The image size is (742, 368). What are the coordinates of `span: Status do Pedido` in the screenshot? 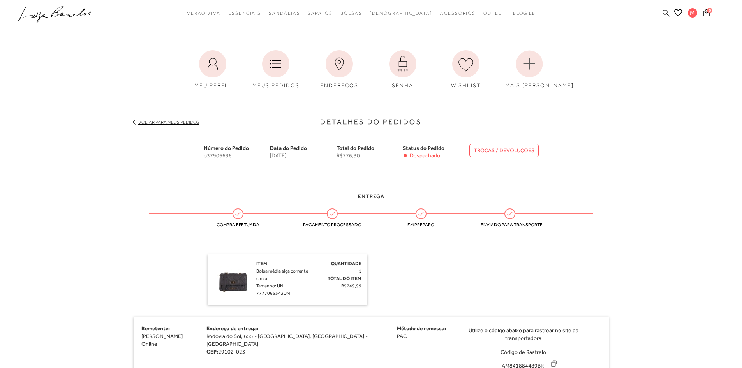 It's located at (424, 148).